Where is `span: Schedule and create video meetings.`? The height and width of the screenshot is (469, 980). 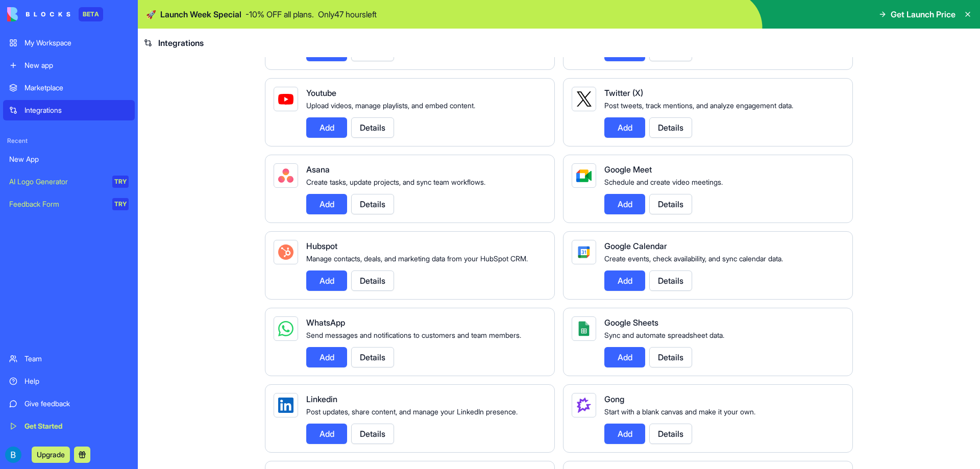
span: Schedule and create video meetings. is located at coordinates (663, 182).